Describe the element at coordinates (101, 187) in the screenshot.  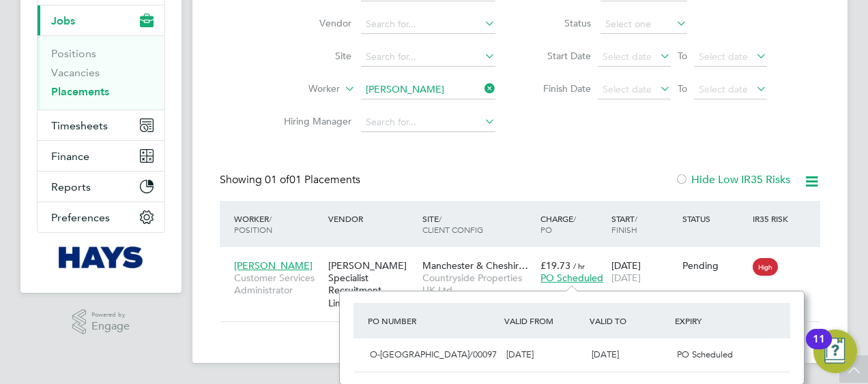
I see `button: Reports` at that location.